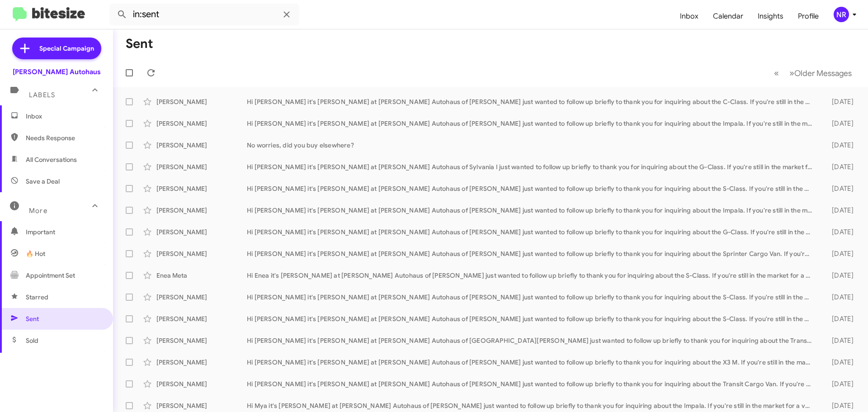 The image size is (868, 412). I want to click on nav: Page navigation example, so click(813, 73).